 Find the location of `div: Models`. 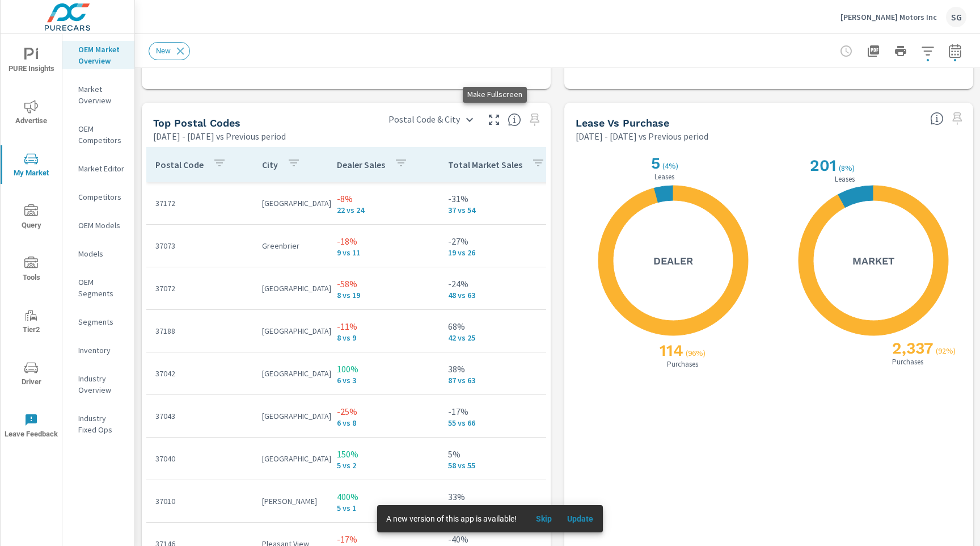

div: Models is located at coordinates (98, 254).